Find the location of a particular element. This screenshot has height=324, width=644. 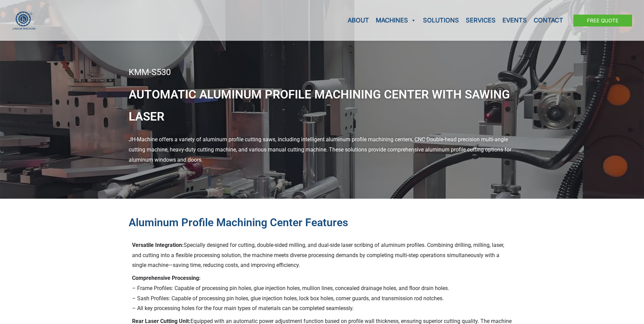

strong: Comprehensive Processing: is located at coordinates (166, 278).